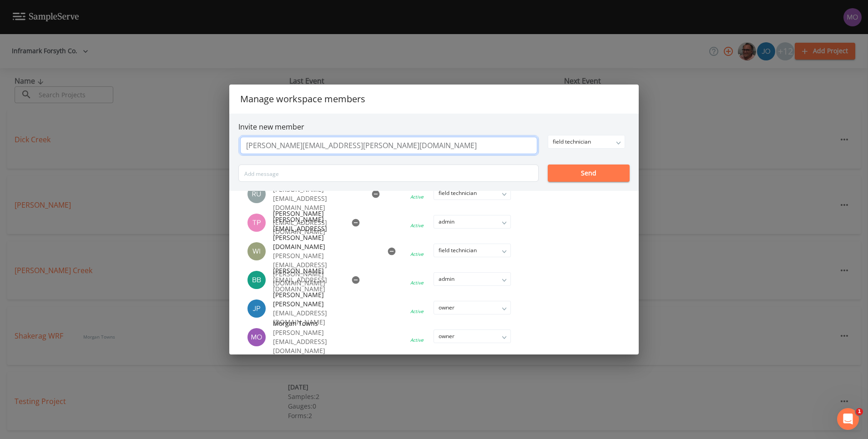  What do you see at coordinates (257, 251) in the screenshot?
I see `img: a9a907440f1be6543d6870e17687d1e1` at bounding box center [257, 251].